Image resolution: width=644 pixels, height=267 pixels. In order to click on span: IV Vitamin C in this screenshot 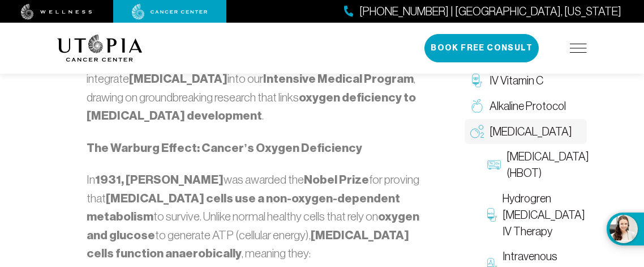, I will do `click(516, 80)`.